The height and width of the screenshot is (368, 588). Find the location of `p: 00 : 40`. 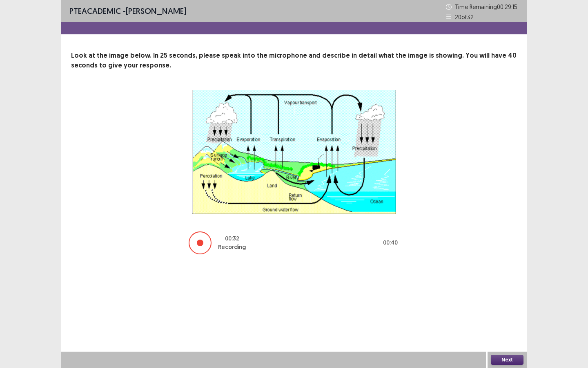

p: 00 : 40 is located at coordinates (390, 242).